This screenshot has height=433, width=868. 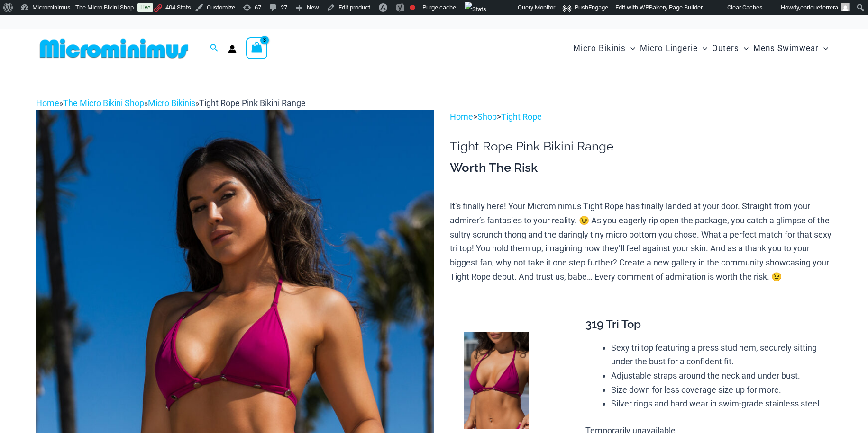 What do you see at coordinates (716, 355) in the screenshot?
I see `li: Sexy tri top featuring a press stud hem, securely sitting under the bust for a confident fit.` at bounding box center [716, 355].